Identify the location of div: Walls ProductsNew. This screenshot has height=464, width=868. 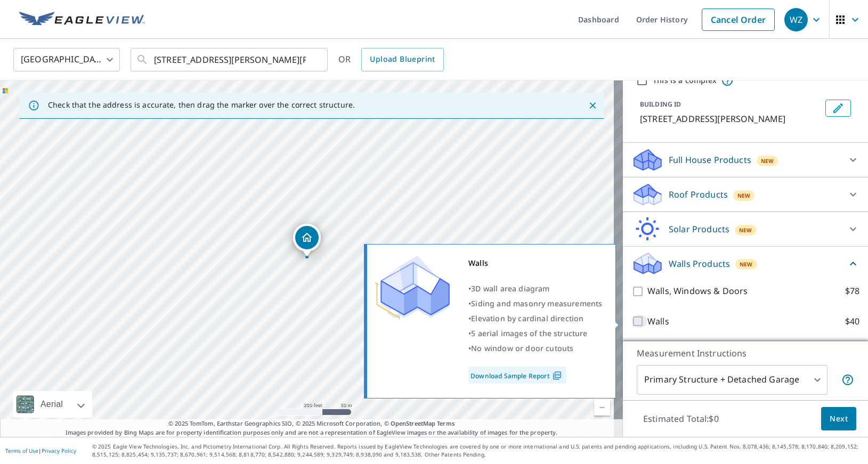
(745, 263).